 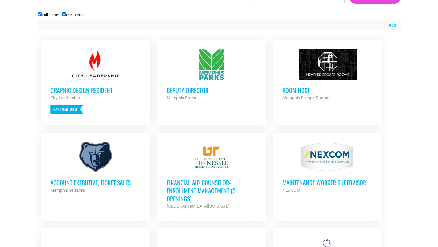 What do you see at coordinates (96, 168) in the screenshot?
I see `a: Account Executive, Ticket Sales Memphis Grizzlies` at bounding box center [96, 168].